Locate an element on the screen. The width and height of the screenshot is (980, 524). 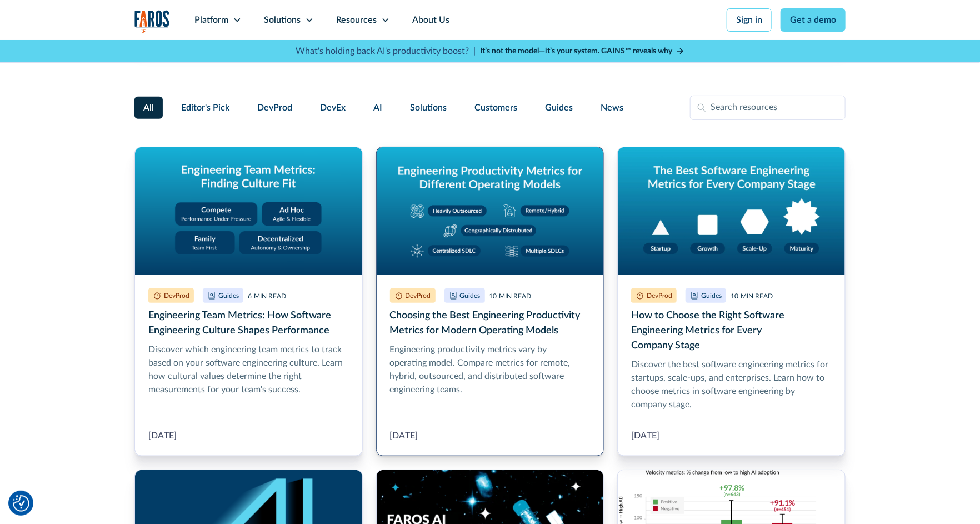
strong: It’s not the model—it’s your system. GAINS™ reveals why is located at coordinates (576, 51).